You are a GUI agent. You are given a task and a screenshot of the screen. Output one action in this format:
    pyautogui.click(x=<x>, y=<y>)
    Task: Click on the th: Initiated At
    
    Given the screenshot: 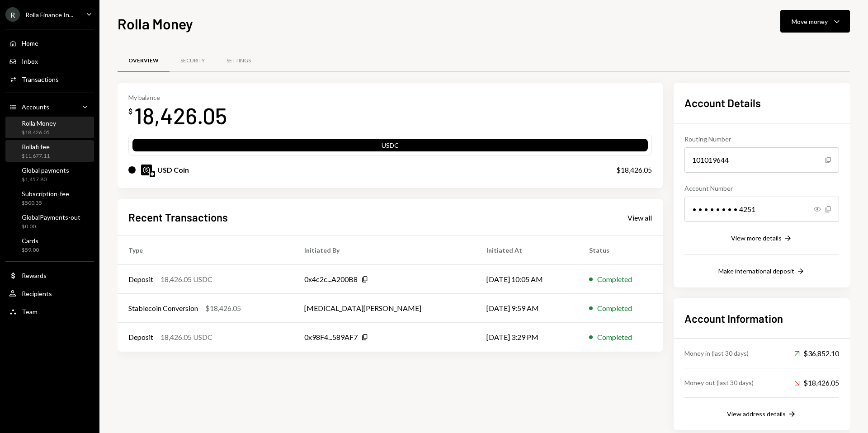 What is the action you would take?
    pyautogui.click(x=527, y=250)
    